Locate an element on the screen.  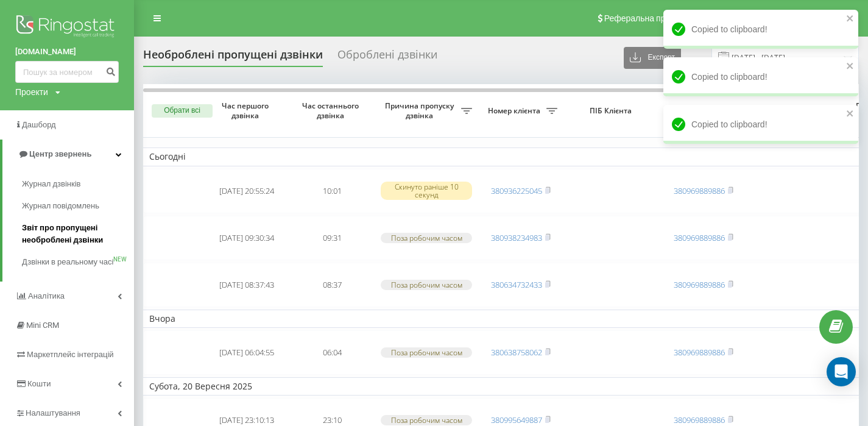
button: Експорт is located at coordinates (652, 58).